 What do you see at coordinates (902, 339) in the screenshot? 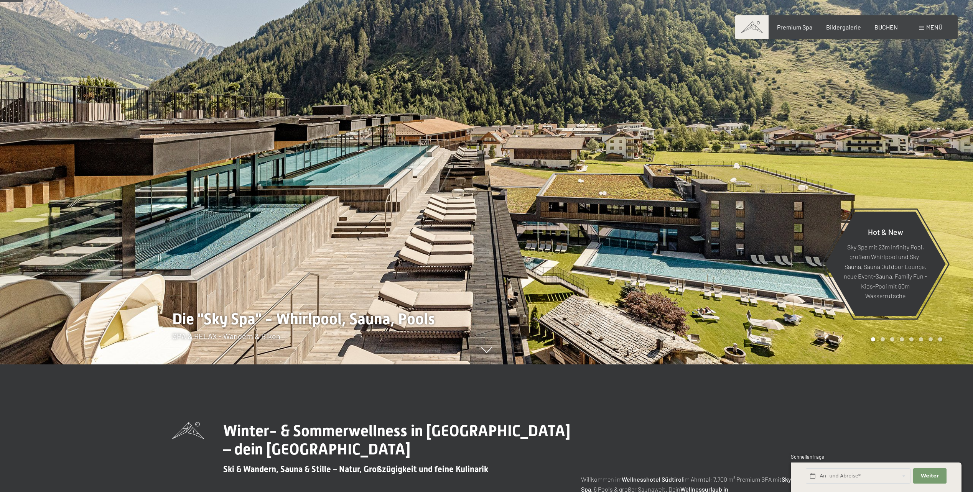
I see `div: Carousel Page 4` at bounding box center [902, 339].